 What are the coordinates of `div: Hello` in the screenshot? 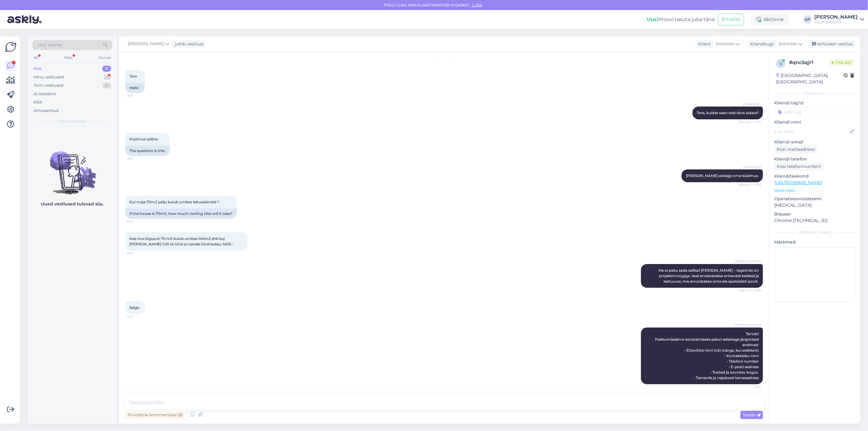 It's located at (135, 88).